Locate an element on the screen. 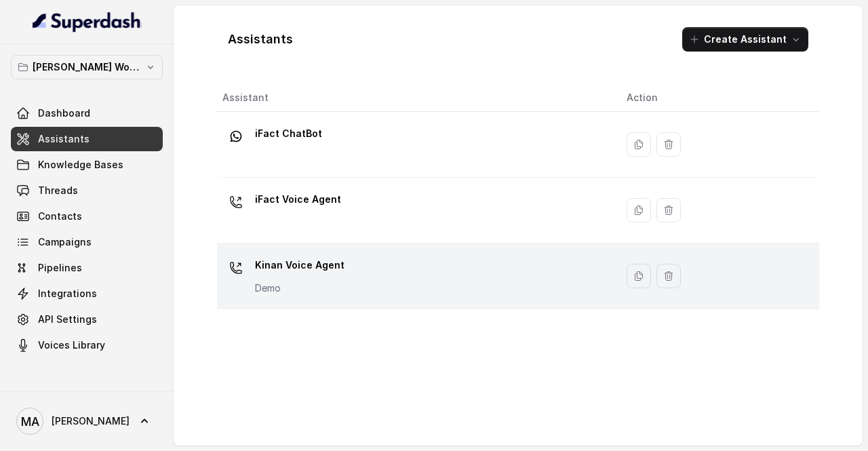 The image size is (868, 451). span: Contacts is located at coordinates (60, 216).